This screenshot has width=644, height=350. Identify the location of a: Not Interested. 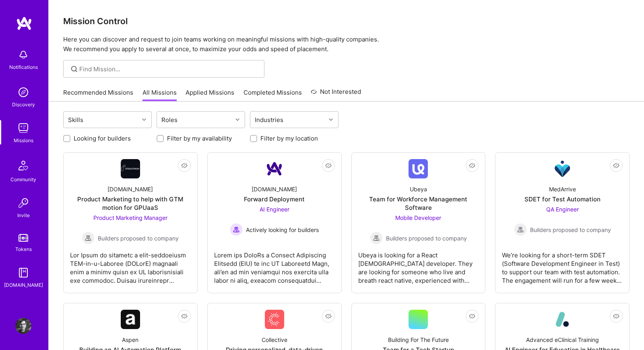
(336, 94).